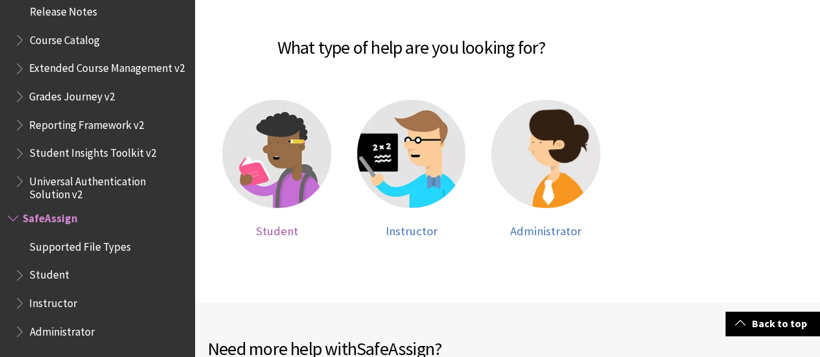 The height and width of the screenshot is (357, 820). I want to click on a: Instructor help Instructor, so click(411, 169).